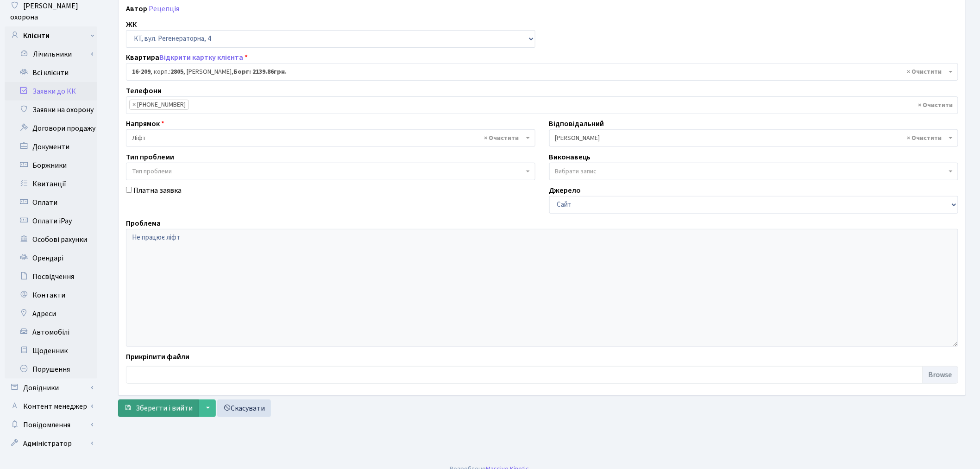  I want to click on a: Скасувати, so click(244, 409).